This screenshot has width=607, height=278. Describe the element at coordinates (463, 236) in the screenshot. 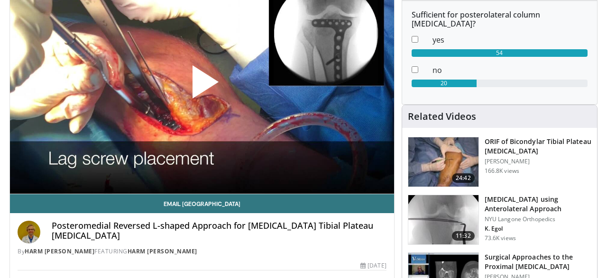

I see `span: 11:32` at that location.